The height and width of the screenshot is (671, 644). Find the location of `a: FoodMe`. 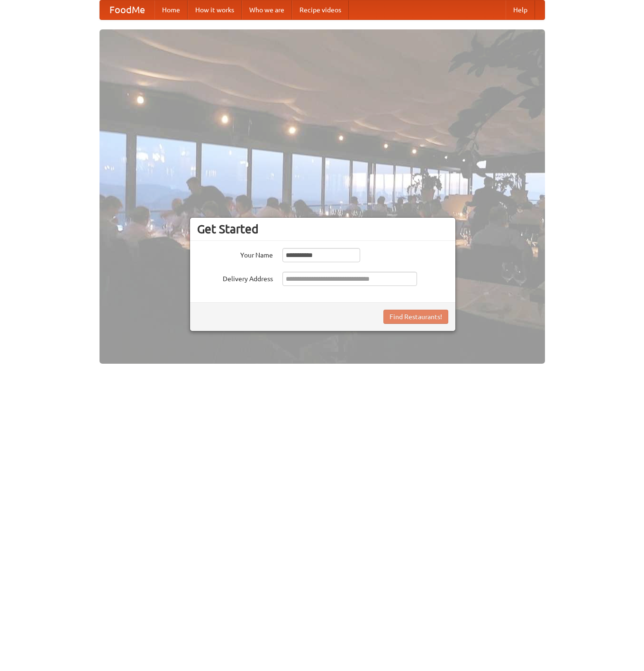

a: FoodMe is located at coordinates (127, 10).